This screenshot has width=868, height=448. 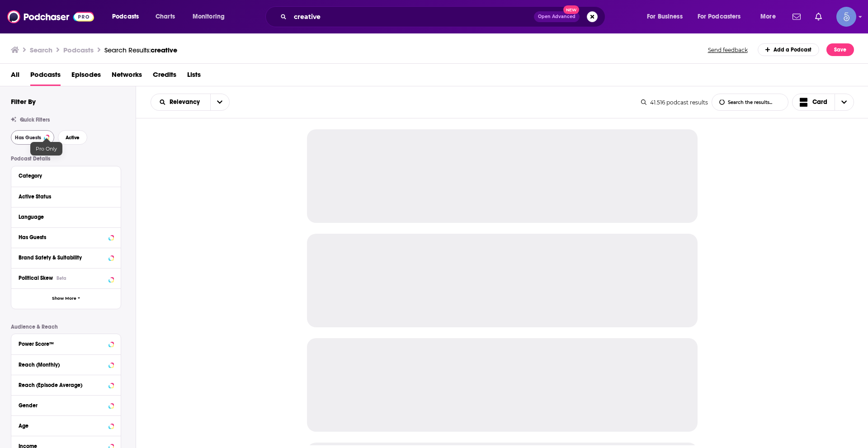 What do you see at coordinates (675, 102) in the screenshot?
I see `div: 41.516 podcast results` at bounding box center [675, 102].